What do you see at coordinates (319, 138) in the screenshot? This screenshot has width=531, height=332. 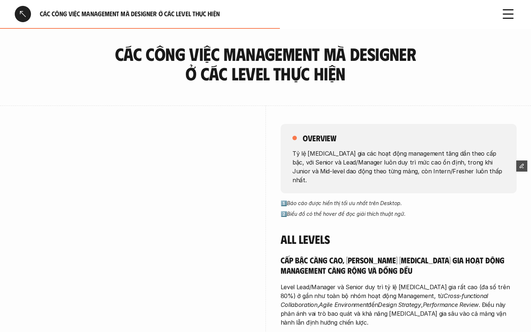 I see `h5: overview` at bounding box center [319, 138].